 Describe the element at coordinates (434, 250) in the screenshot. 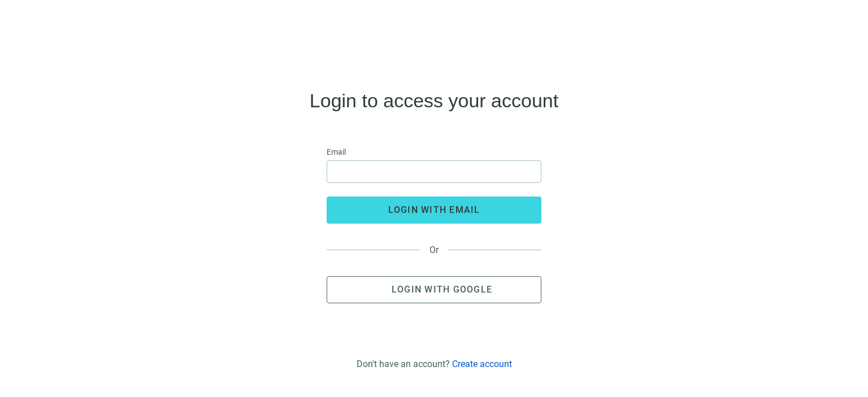

I see `span: Or` at that location.